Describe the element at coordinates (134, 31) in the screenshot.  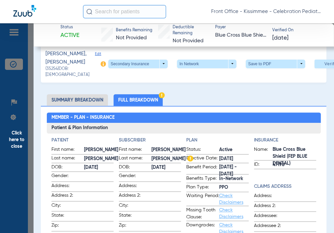
I see `span: Benefits Remaining` at that location.